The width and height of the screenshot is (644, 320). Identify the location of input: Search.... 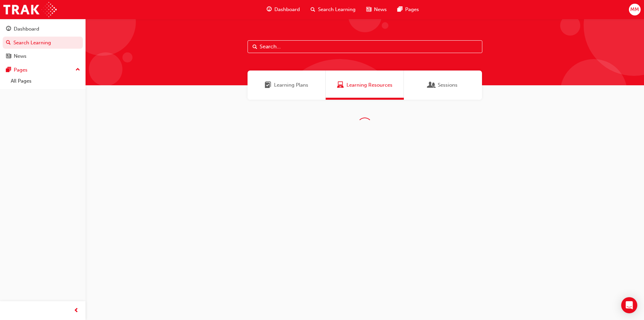
(365, 47).